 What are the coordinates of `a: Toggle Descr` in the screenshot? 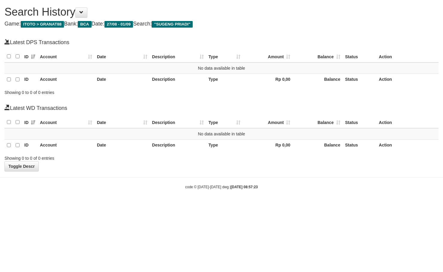 It's located at (22, 166).